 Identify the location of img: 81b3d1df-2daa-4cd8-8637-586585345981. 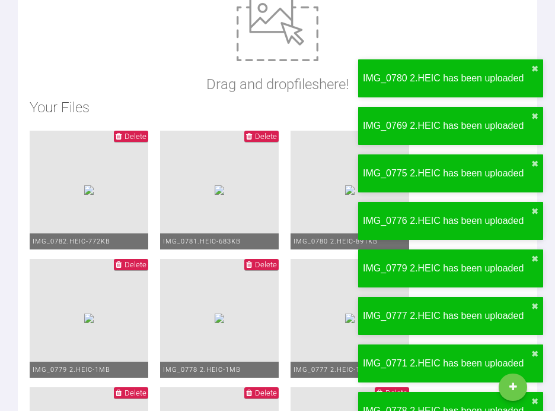
(89, 190).